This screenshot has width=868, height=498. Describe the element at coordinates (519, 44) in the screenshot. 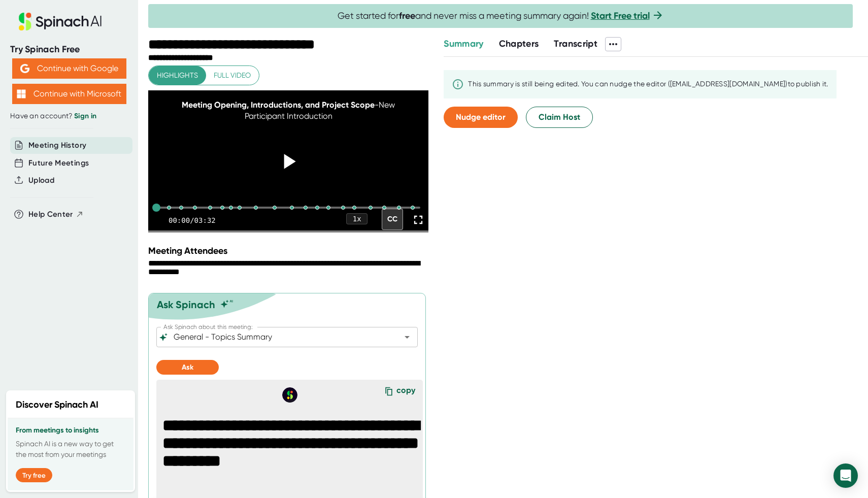

I see `button: Chapters` at that location.